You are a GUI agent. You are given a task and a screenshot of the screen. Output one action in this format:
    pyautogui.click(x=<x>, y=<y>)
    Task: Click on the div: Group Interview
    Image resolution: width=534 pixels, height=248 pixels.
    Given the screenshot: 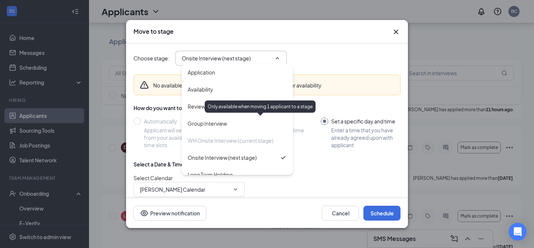 What is the action you would take?
    pyautogui.click(x=207, y=124)
    